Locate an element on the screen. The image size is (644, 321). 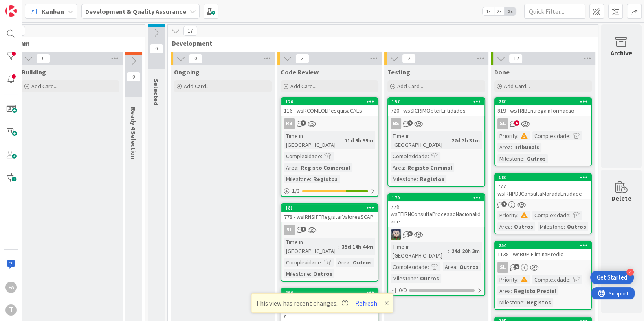
div: Priority is located at coordinates (507, 279).